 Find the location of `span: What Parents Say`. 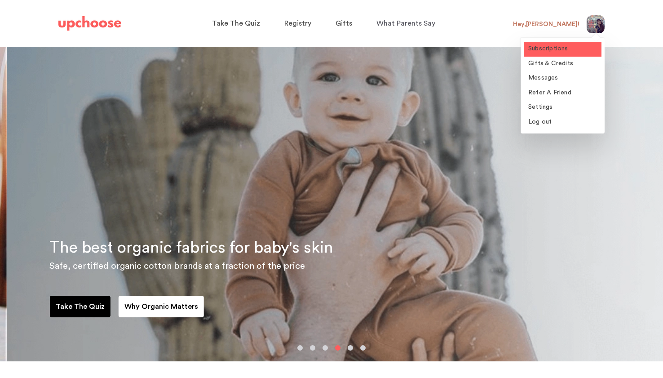

span: What Parents Say is located at coordinates (405, 23).